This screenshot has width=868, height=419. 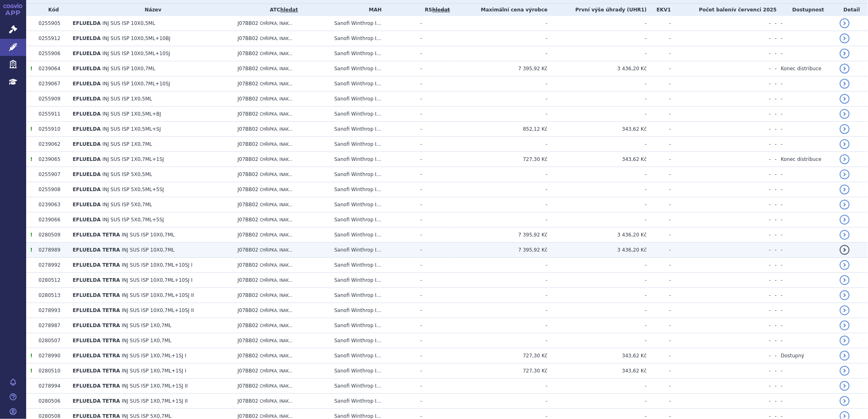 I want to click on del: hledat, so click(x=441, y=9).